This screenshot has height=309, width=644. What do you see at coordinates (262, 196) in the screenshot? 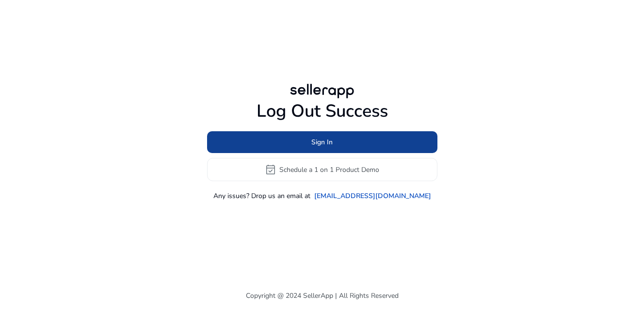
I see `p: Any issues? Drop us an email at` at bounding box center [262, 196].